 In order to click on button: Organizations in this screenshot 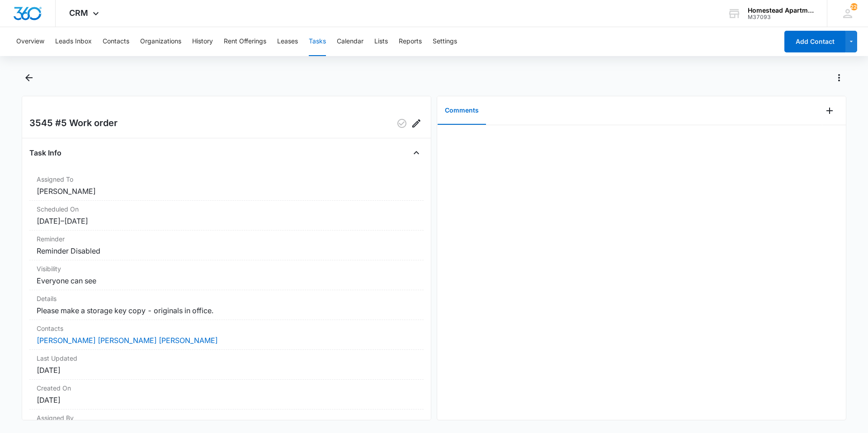, I will do `click(160, 42)`.